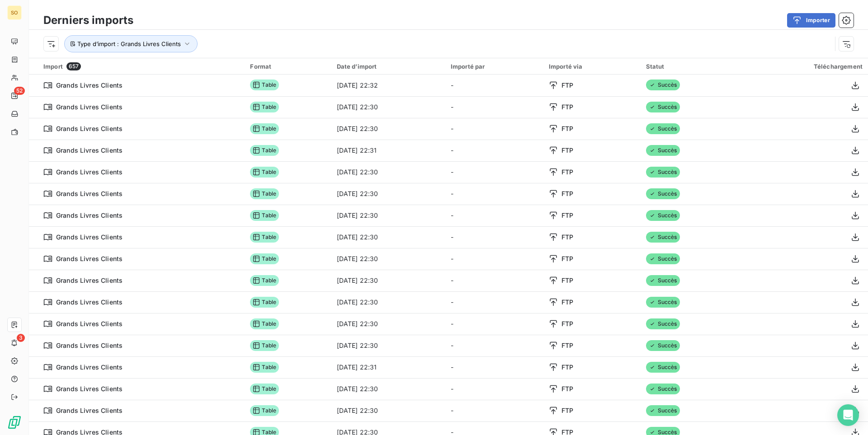 The width and height of the screenshot is (868, 435). Describe the element at coordinates (811, 21) in the screenshot. I see `button: Importer` at that location.